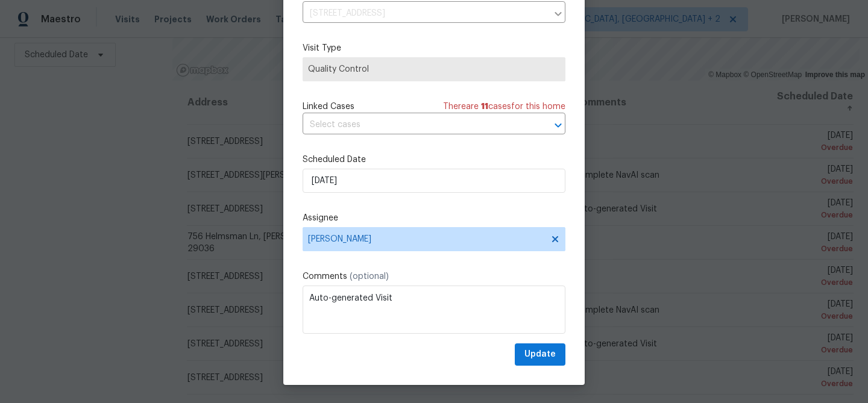 The width and height of the screenshot is (868, 403). What do you see at coordinates (434, 160) in the screenshot?
I see `label: Scheduled Date` at bounding box center [434, 160].